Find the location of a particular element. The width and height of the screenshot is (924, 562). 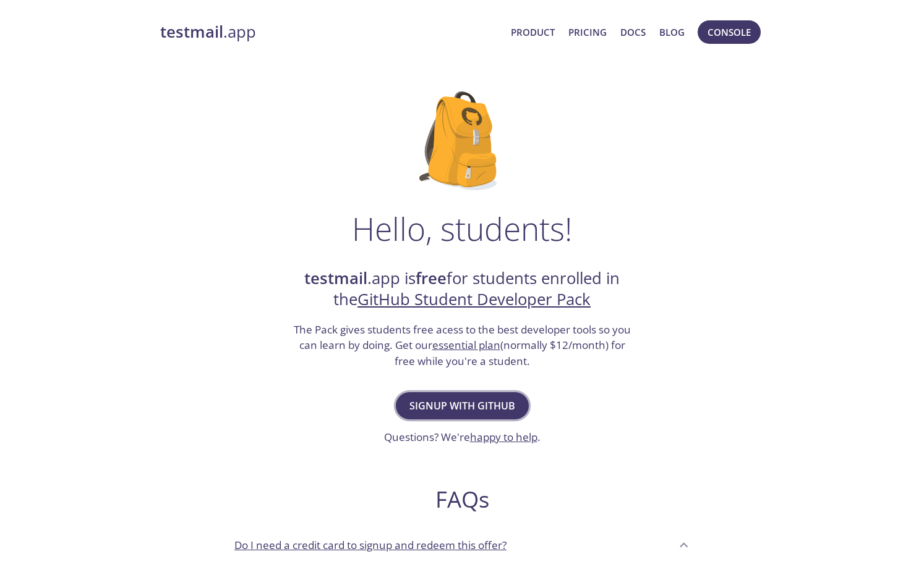

h1: Hello, students! is located at coordinates (462, 229).